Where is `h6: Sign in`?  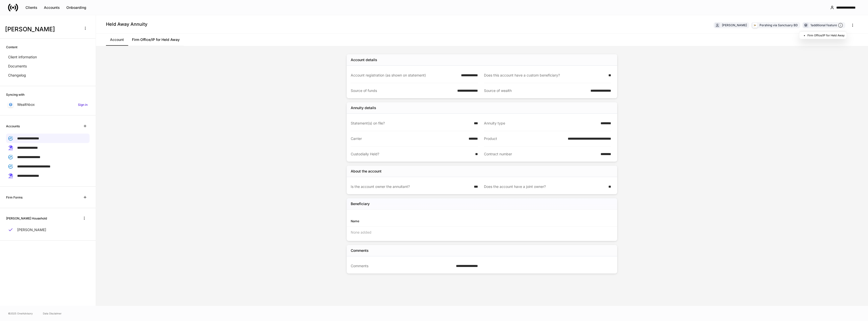
h6: Sign in is located at coordinates (83, 105).